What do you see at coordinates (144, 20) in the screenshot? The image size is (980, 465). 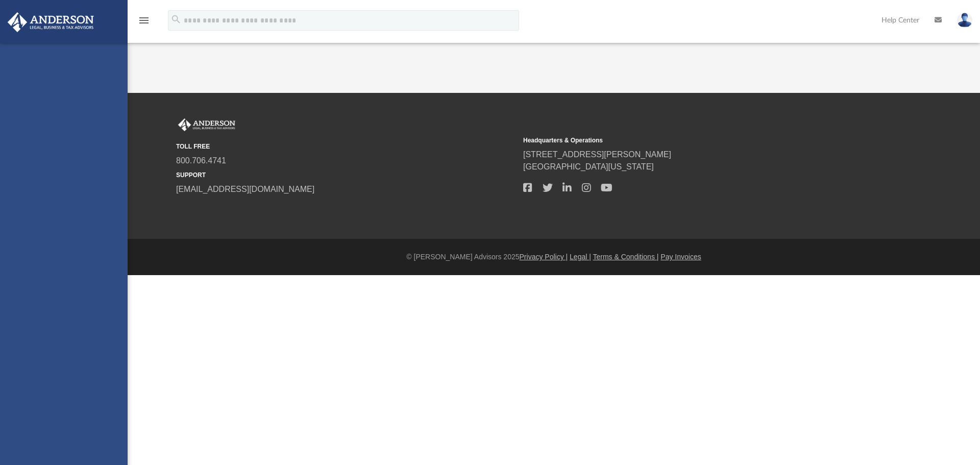 I see `i: menu` at bounding box center [144, 20].